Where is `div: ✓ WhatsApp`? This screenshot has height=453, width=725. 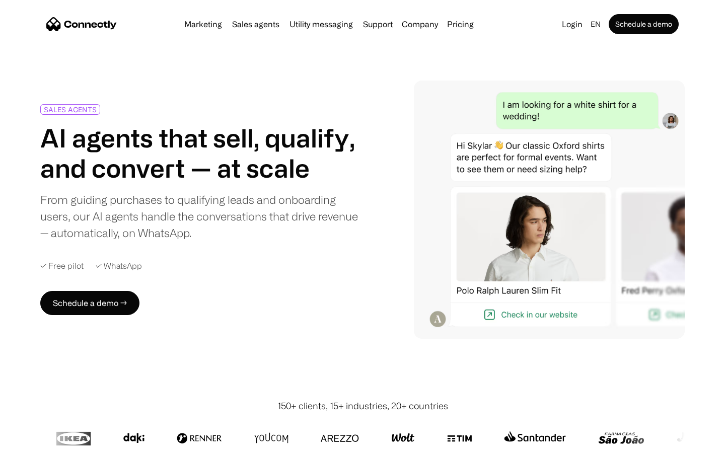
div: ✓ WhatsApp is located at coordinates (119, 266).